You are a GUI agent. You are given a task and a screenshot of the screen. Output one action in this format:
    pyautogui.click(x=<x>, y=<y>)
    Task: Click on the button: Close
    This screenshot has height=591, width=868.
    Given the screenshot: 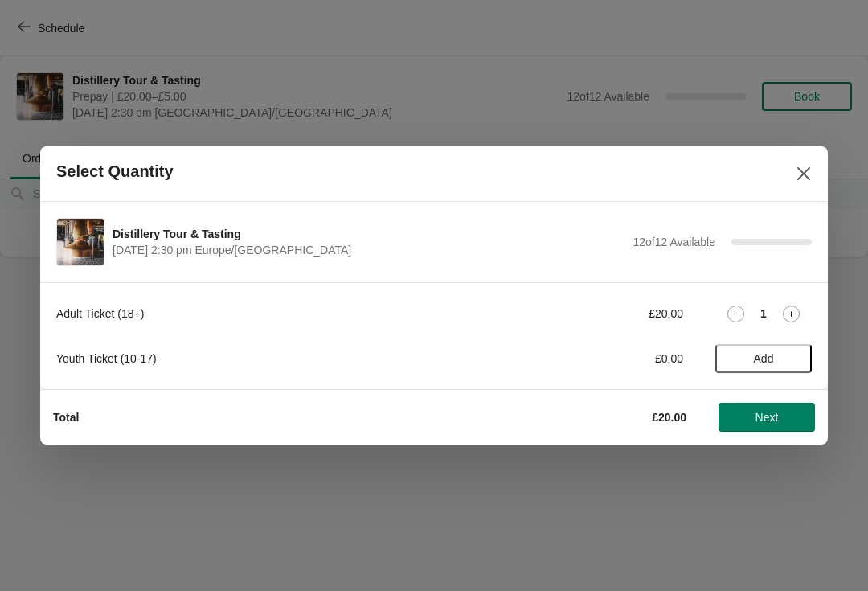 What is the action you would take?
    pyautogui.click(x=804, y=173)
    